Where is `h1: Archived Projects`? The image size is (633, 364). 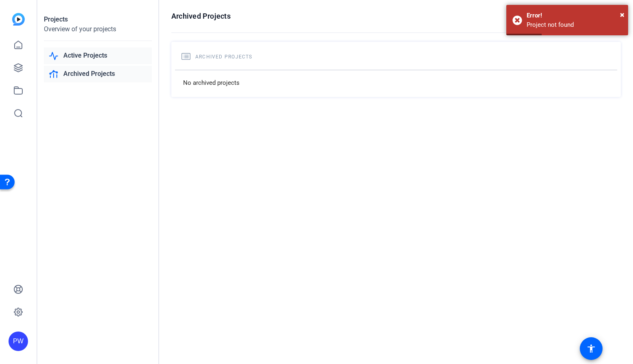
h1: Archived Projects is located at coordinates (201, 16).